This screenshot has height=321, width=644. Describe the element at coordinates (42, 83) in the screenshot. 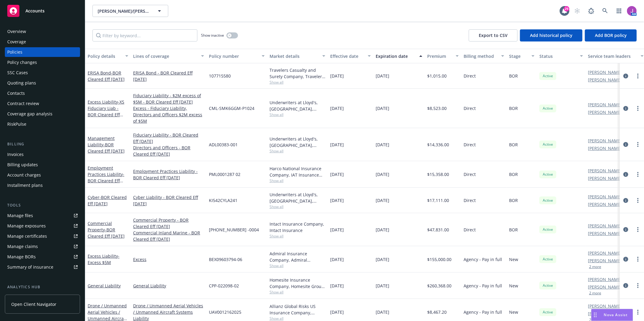

I see `a: Quoting plans` at that location.